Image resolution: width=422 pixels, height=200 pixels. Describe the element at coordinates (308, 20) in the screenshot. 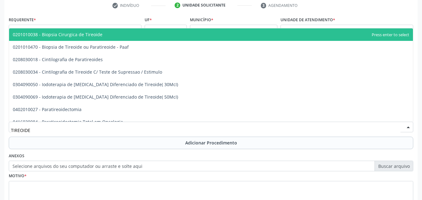

I see `label: Unidade de atendimento` at that location.